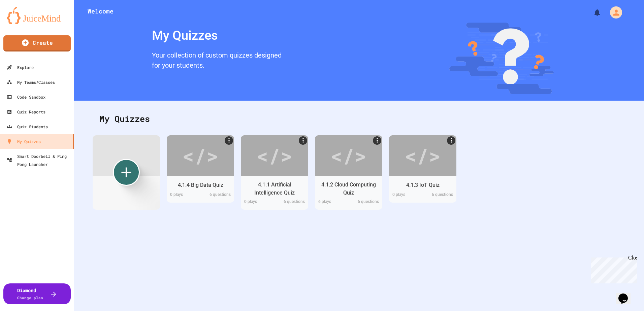  What do you see at coordinates (200, 185) in the screenshot?
I see `div: 4.1.4 Big Data Quiz` at bounding box center [200, 185].